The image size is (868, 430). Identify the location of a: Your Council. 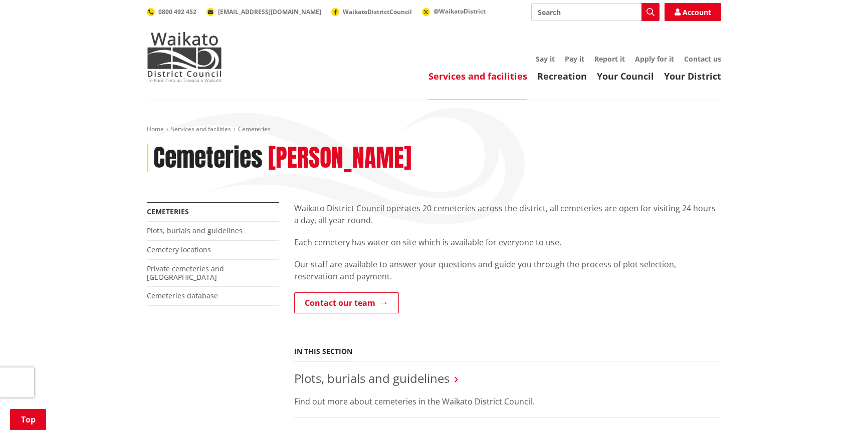
(625, 76).